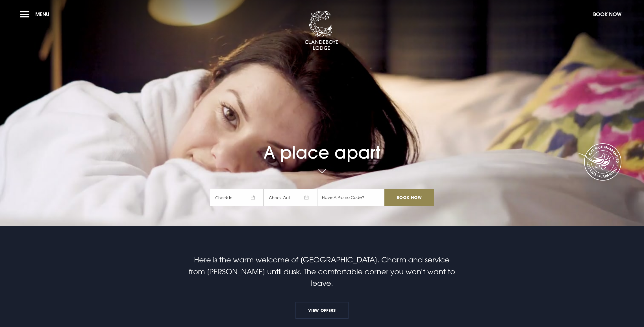 The image size is (644, 327). Describe the element at coordinates (607, 14) in the screenshot. I see `button: Book Now` at that location.